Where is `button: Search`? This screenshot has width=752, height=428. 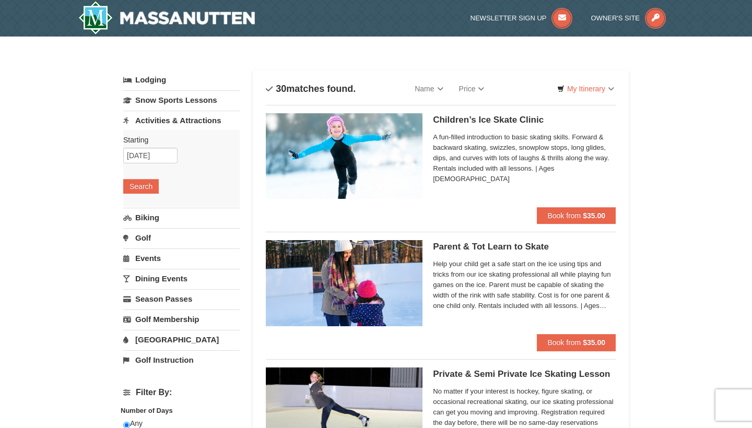 button: Search is located at coordinates (141, 186).